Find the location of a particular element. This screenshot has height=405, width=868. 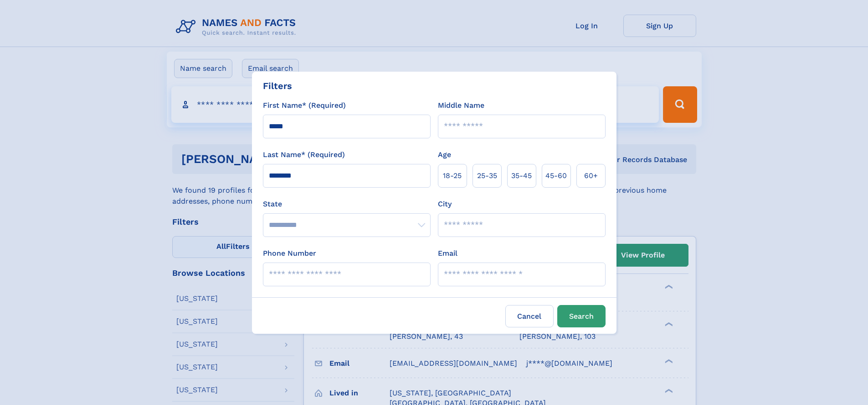

label: Middle Name is located at coordinates (462, 105).